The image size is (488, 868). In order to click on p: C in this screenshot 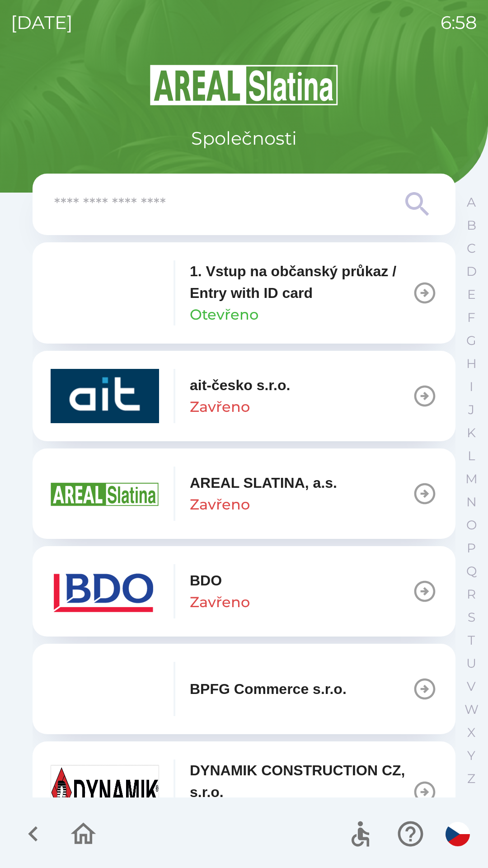, I will do `click(471, 248)`.